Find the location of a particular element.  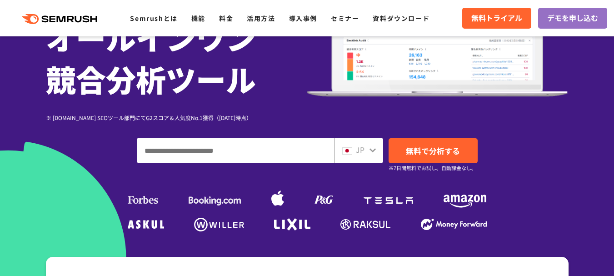

a: 機能 is located at coordinates (198, 18).